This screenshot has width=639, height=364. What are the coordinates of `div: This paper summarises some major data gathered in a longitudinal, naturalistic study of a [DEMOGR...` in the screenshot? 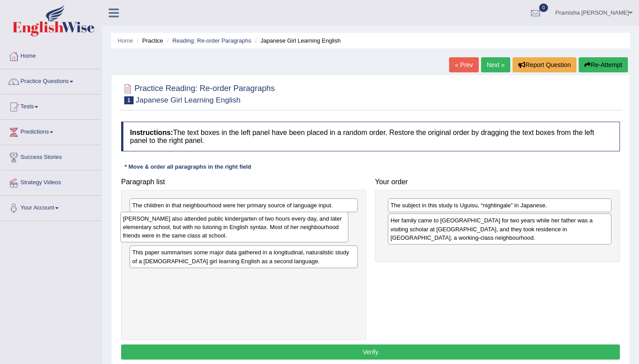 It's located at (243, 257).